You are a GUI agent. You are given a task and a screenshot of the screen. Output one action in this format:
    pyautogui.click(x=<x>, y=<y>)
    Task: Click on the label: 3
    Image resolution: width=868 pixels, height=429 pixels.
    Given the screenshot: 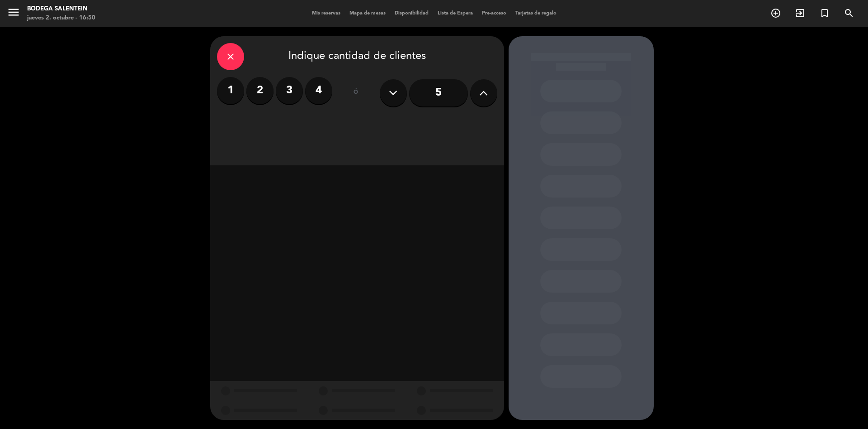 What is the action you would take?
    pyautogui.click(x=290, y=91)
    